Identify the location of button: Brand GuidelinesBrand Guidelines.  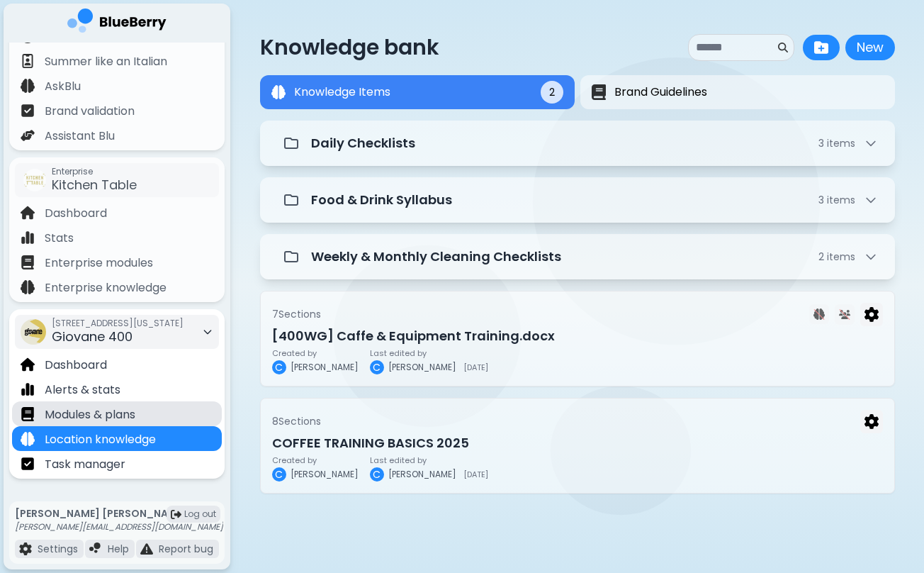
(737, 92).